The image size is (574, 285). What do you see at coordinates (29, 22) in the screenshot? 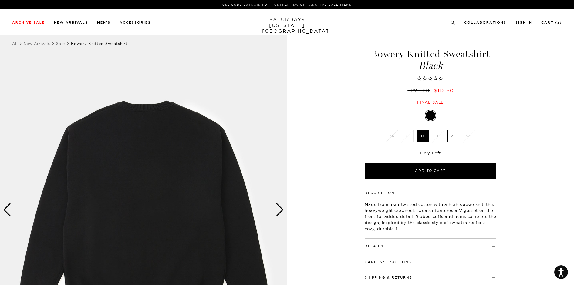
I see `a: Archive Sale` at bounding box center [29, 22].